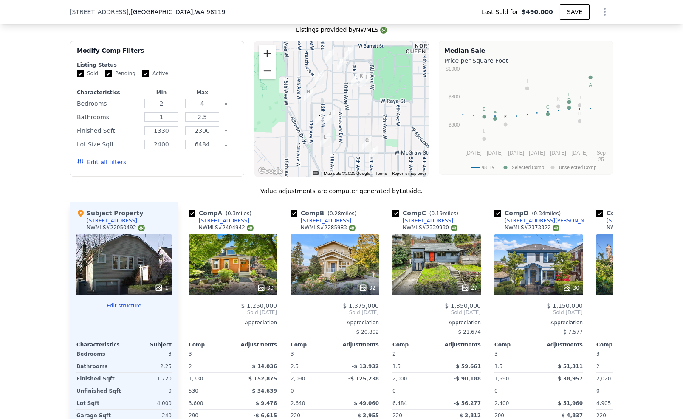 Image resolution: width=683 pixels, height=419 pixels. Describe the element at coordinates (561, 345) in the screenshot. I see `div: Adjustments` at that location.